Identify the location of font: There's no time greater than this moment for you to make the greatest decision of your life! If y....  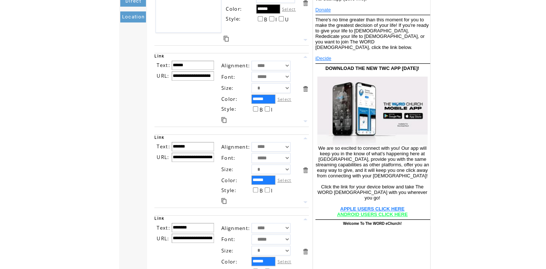
(372, 33).